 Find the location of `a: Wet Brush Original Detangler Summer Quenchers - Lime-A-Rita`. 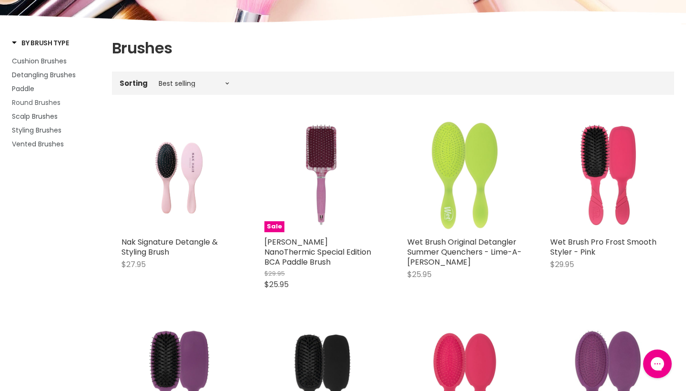

a: Wet Brush Original Detangler Summer Quenchers - Lime-A-Rita is located at coordinates (465, 175).